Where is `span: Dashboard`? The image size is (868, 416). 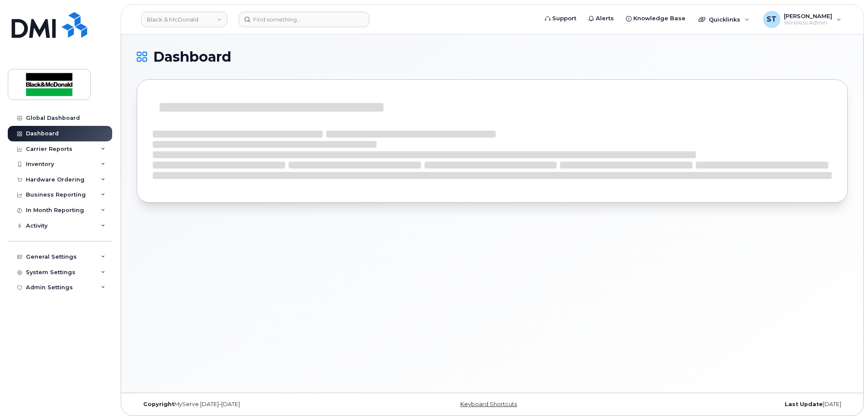 span: Dashboard is located at coordinates (192, 57).